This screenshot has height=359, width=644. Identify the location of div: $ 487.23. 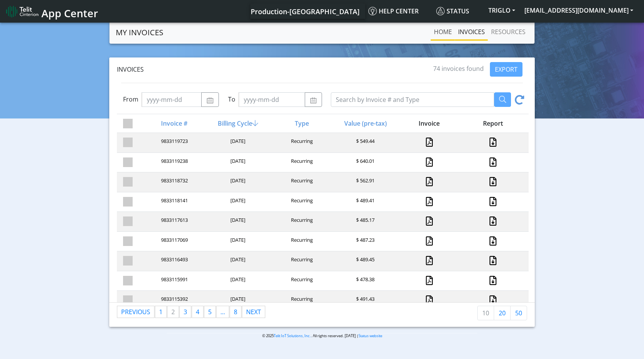
(365, 241).